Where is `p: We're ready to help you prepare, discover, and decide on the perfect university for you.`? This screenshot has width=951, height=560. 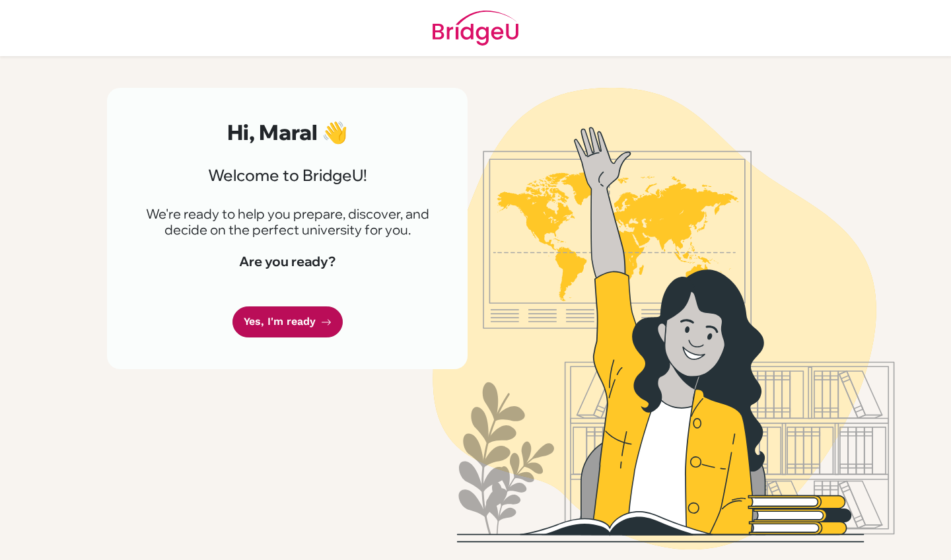
p: We're ready to help you prepare, discover, and decide on the perfect university for you. is located at coordinates (288, 222).